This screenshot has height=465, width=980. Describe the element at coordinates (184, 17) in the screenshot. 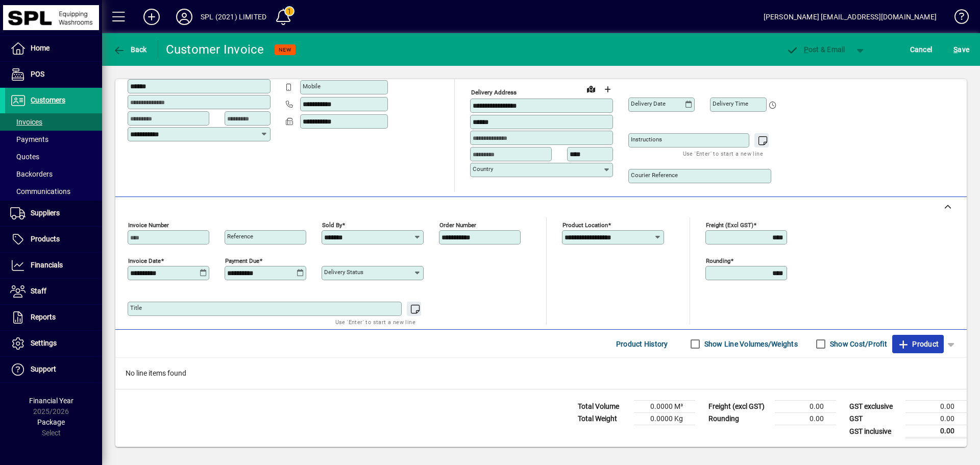

I see `button: Profile` at that location.